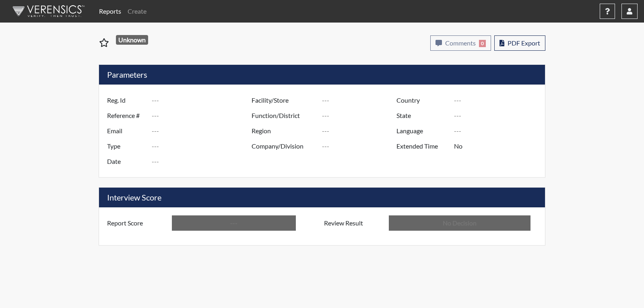 This screenshot has height=308, width=644. I want to click on span: PDF Export, so click(524, 43).